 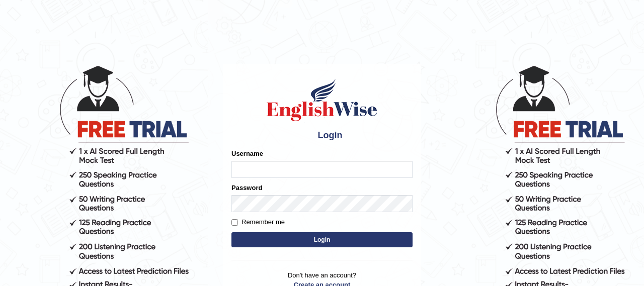 What do you see at coordinates (258, 223) in the screenshot?
I see `label: Remember me` at bounding box center [258, 223].